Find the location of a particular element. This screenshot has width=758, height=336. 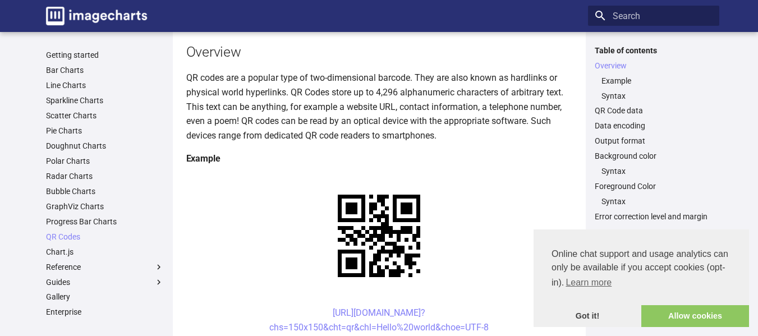

a: Polar Charts is located at coordinates (105, 161).